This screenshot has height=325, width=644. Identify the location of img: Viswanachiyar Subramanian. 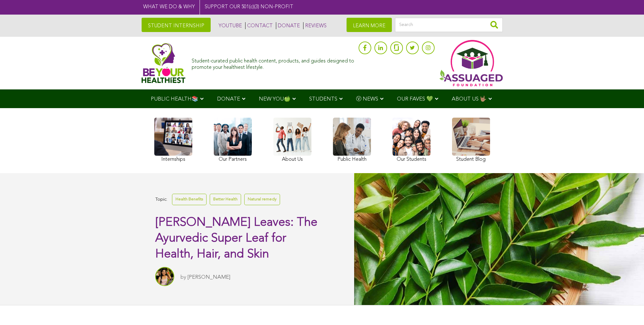
(165, 276).